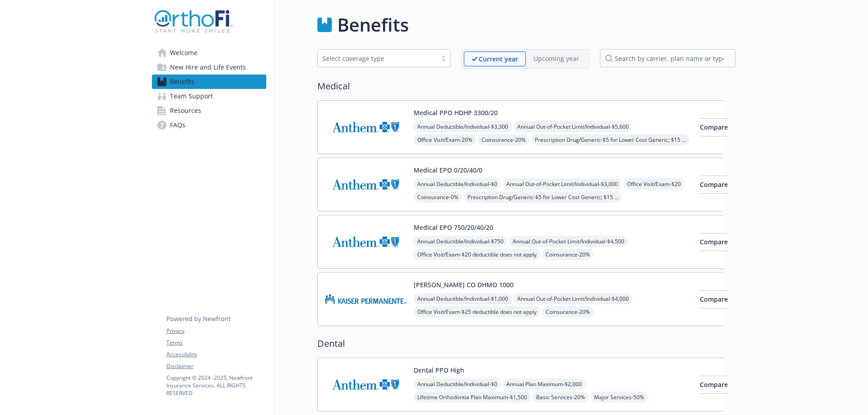 The height and width of the screenshot is (415, 868). What do you see at coordinates (472, 397) in the screenshot?
I see `span: Lifetime Orthodontia Plan Maximum - $1,500` at bounding box center [472, 397].